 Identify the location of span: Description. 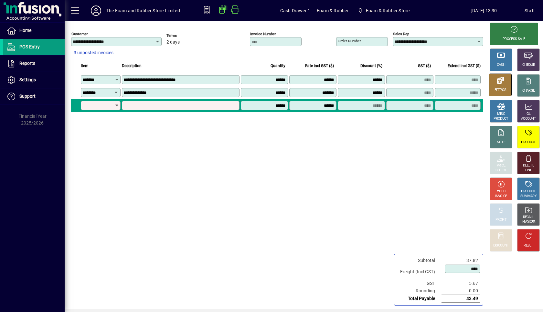
(131, 66).